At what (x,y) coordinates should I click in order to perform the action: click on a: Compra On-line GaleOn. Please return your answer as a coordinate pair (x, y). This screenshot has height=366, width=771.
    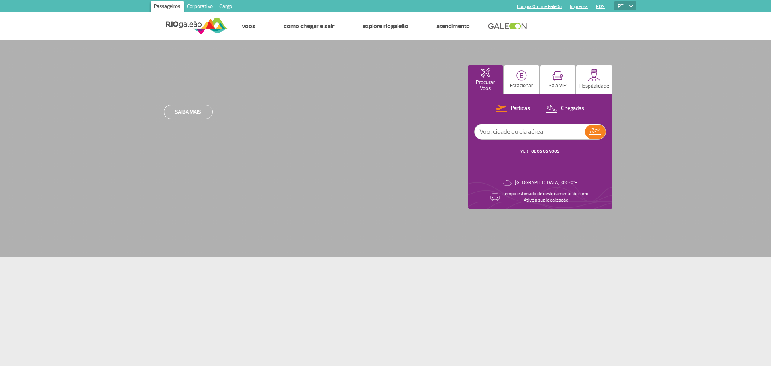
    Looking at the image, I should click on (540, 6).